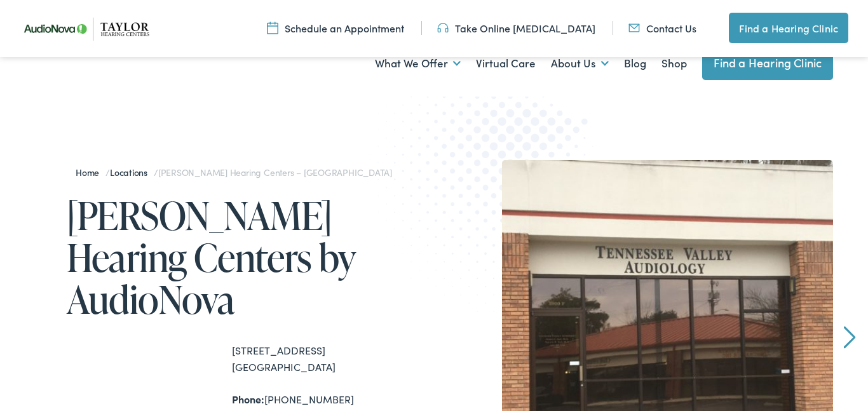  What do you see at coordinates (579, 64) in the screenshot?
I see `a: About Us` at bounding box center [579, 64].